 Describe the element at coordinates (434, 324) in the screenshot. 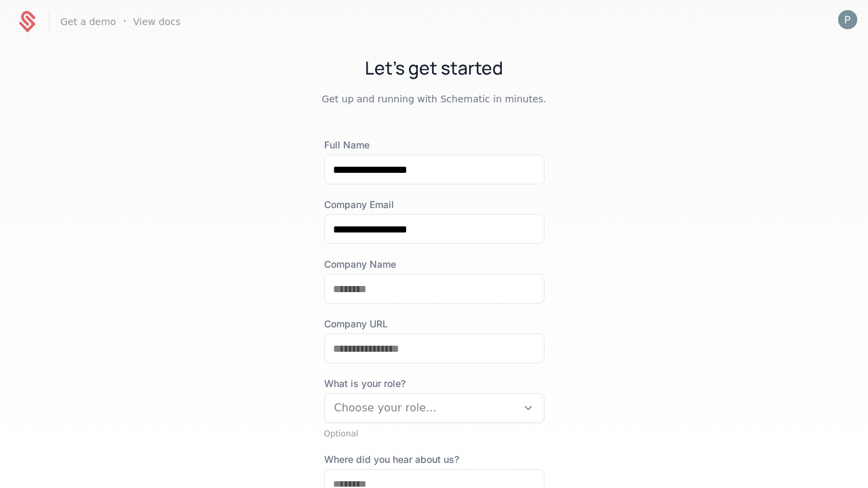

I see `label: Company URL` at that location.